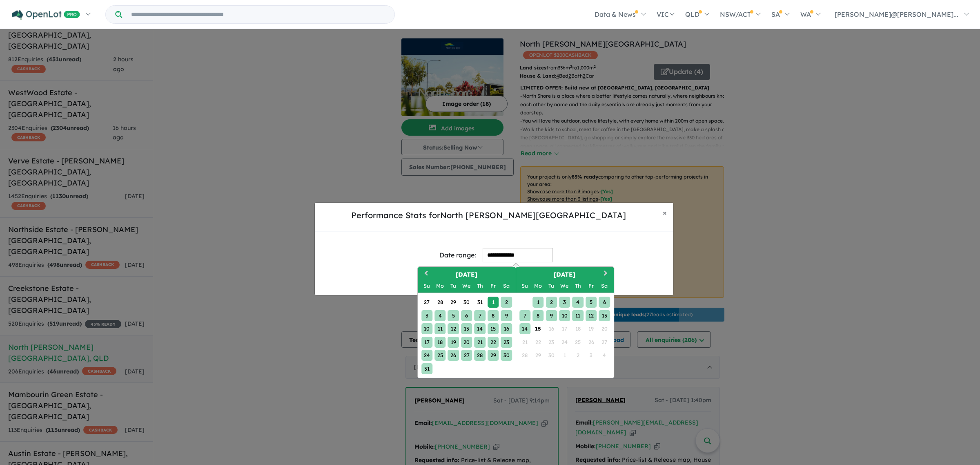 The width and height of the screenshot is (980, 465). I want to click on div: Not available Saturday, September 20th, 2025, so click(604, 328).